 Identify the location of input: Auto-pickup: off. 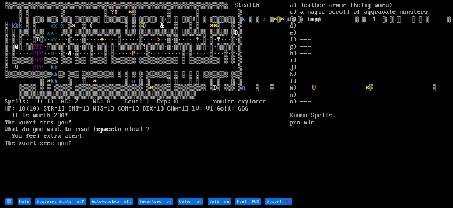
(112, 201).